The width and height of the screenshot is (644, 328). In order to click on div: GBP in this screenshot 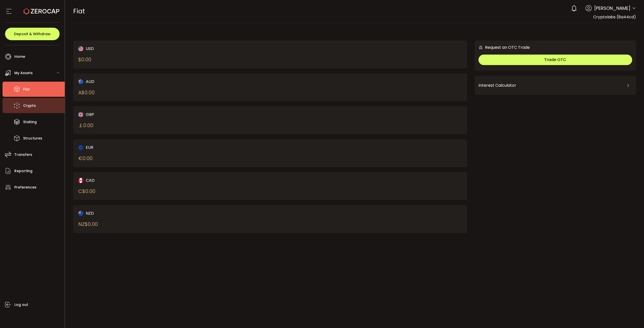, I will do `click(165, 114)`.